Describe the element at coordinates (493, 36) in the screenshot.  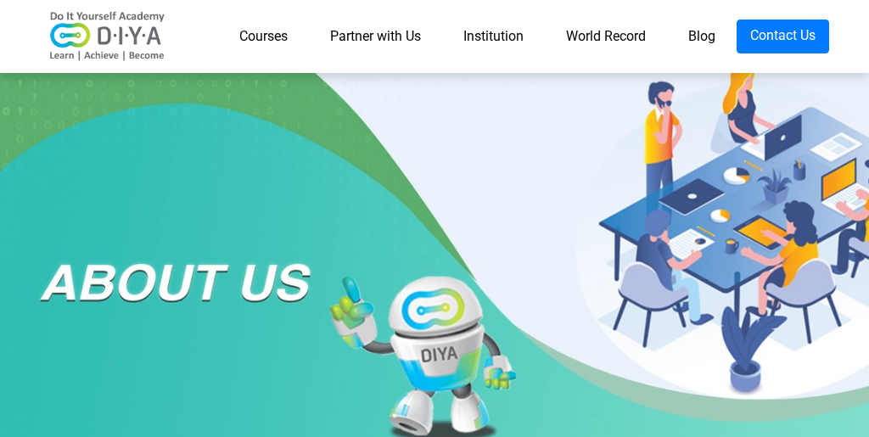
I see `a: Institution` at that location.